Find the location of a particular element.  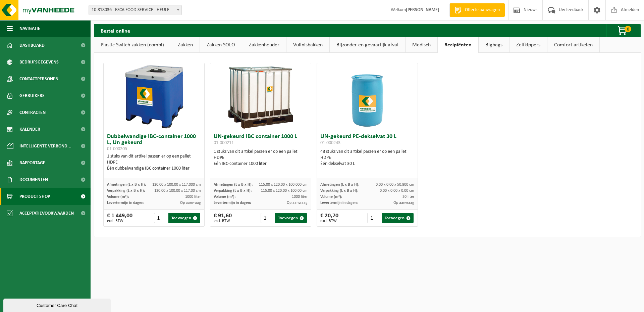

span: Offerte aanvragen is located at coordinates (482, 10).